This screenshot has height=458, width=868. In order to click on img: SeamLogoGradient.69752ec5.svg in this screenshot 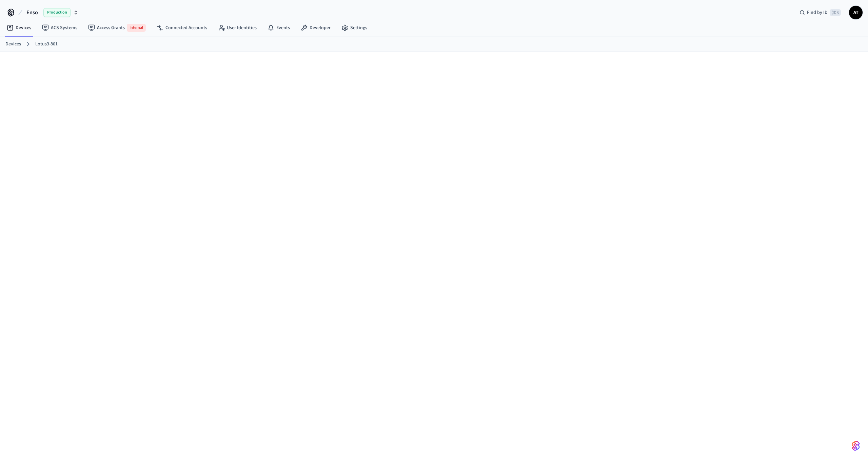, I will do `click(856, 446)`.